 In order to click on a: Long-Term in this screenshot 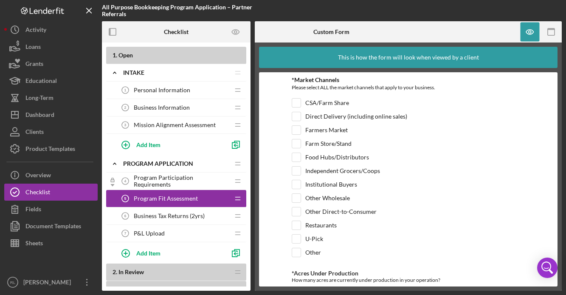, I will do `click(51, 98)`.